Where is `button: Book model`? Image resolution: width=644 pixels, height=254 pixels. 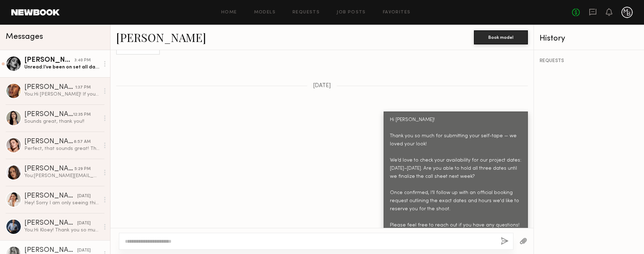 button: Book model is located at coordinates (501, 37).